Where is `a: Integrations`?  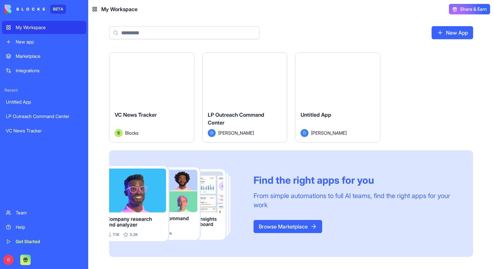
a: Integrations is located at coordinates (44, 71).